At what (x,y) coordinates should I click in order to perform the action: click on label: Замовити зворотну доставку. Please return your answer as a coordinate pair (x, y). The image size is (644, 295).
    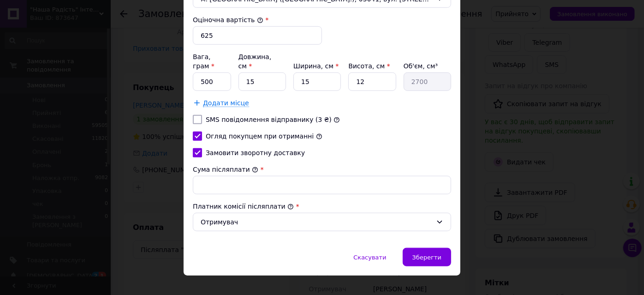
    Looking at the image, I should click on (255, 153).